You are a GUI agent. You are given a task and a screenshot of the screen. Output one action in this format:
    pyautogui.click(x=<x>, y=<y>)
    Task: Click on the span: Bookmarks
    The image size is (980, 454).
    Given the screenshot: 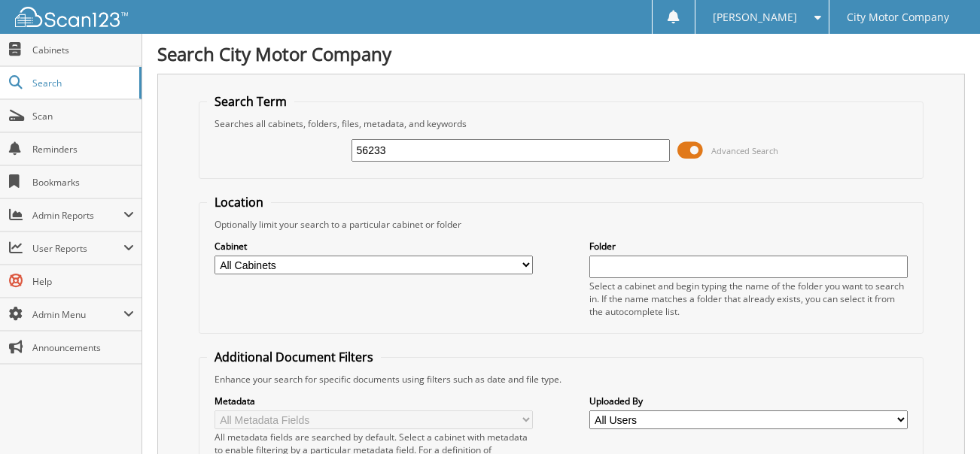 What is the action you would take?
    pyautogui.click(x=83, y=182)
    